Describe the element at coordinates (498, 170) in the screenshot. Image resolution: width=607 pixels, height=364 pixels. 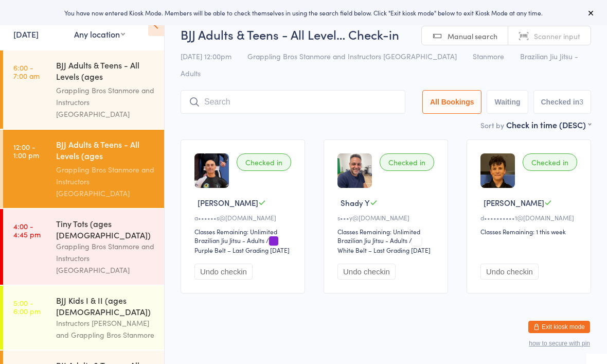
I see `img: image1746793806.png` at that location.